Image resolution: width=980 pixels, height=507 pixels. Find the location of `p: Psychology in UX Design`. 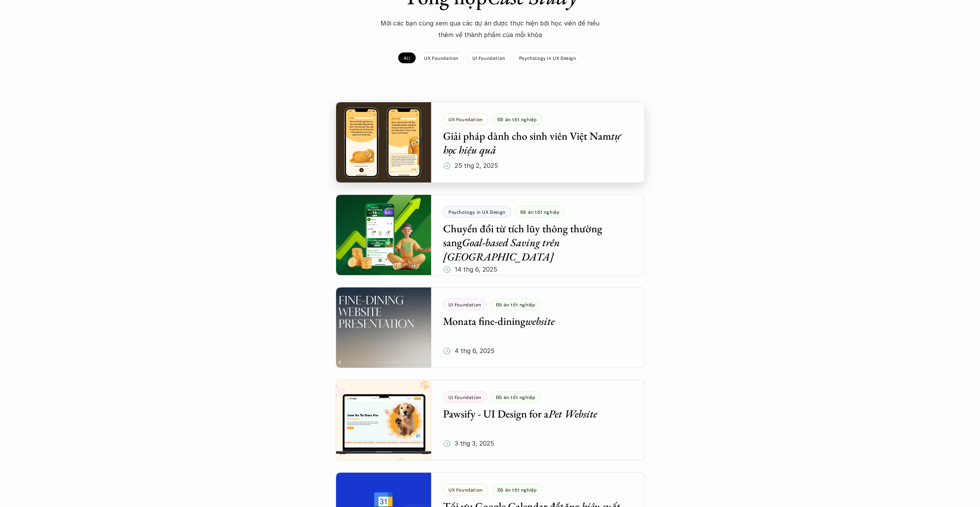

p: Psychology in UX Design is located at coordinates (548, 58).